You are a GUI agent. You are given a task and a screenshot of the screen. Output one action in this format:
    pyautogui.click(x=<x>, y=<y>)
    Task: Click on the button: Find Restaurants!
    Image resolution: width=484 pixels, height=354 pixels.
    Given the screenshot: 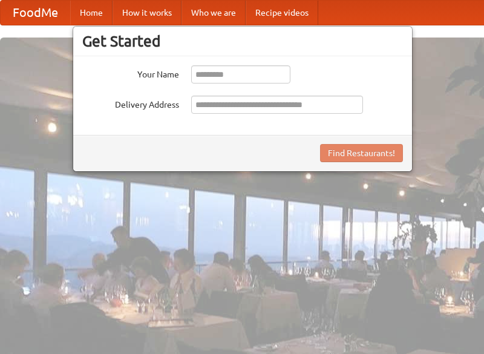 What is the action you would take?
    pyautogui.click(x=361, y=153)
    